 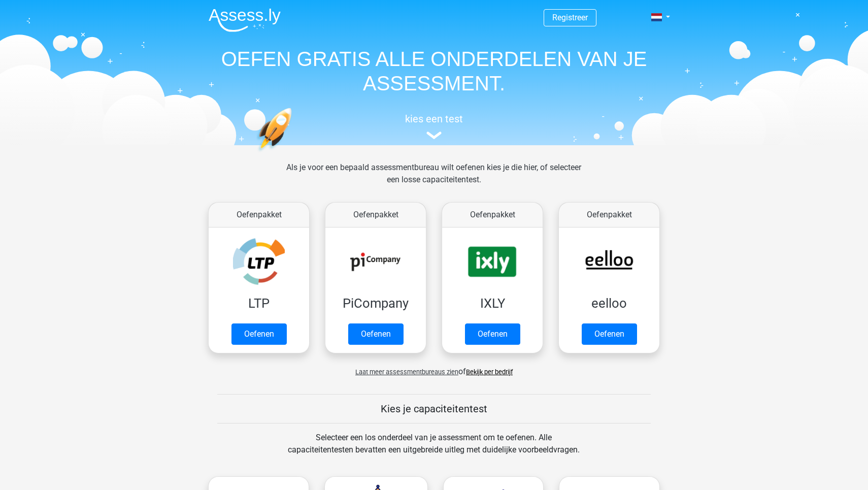 What do you see at coordinates (434, 180) in the screenshot?
I see `div: Als je voor een bepaald assessmentbureau wilt oefenen kies je die hier, of selecteer een losse ca...` at bounding box center [434, 180].